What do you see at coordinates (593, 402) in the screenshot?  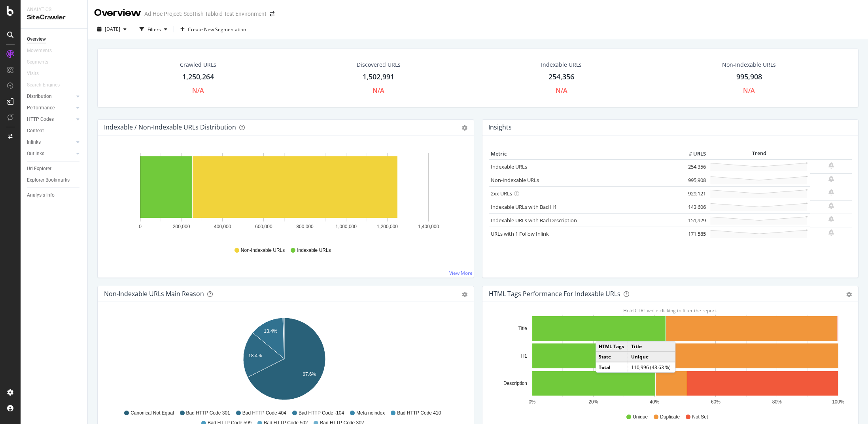 I see `text: 20%` at bounding box center [593, 402].